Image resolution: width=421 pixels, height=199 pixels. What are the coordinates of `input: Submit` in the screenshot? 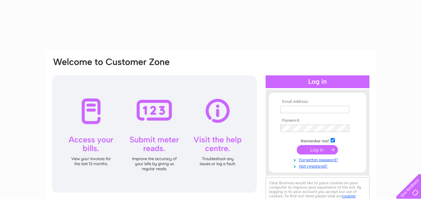 It's located at (317, 150).